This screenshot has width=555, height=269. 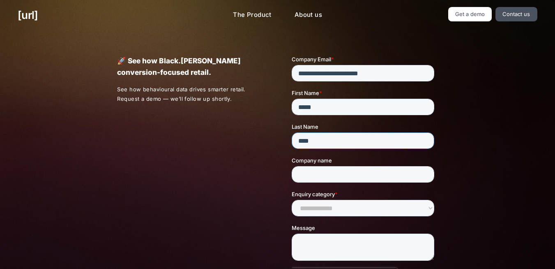 What do you see at coordinates (252, 15) in the screenshot?
I see `a: The Product` at bounding box center [252, 15].